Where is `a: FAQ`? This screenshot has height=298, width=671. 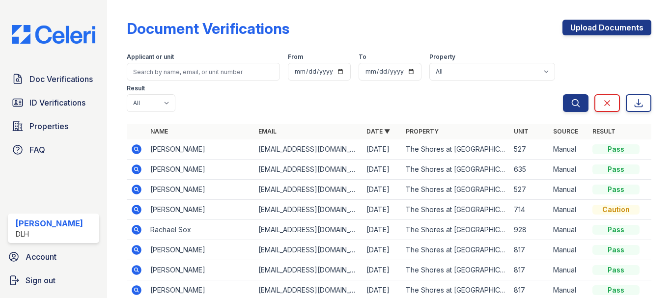 a: FAQ is located at coordinates (54, 150).